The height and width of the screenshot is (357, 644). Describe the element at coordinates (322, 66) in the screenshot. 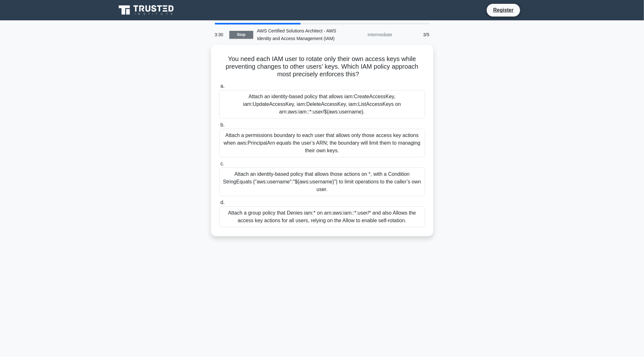

I see `h5: You need each IAM user to rotate only their own access keys while preventing changes to other use...` at that location.